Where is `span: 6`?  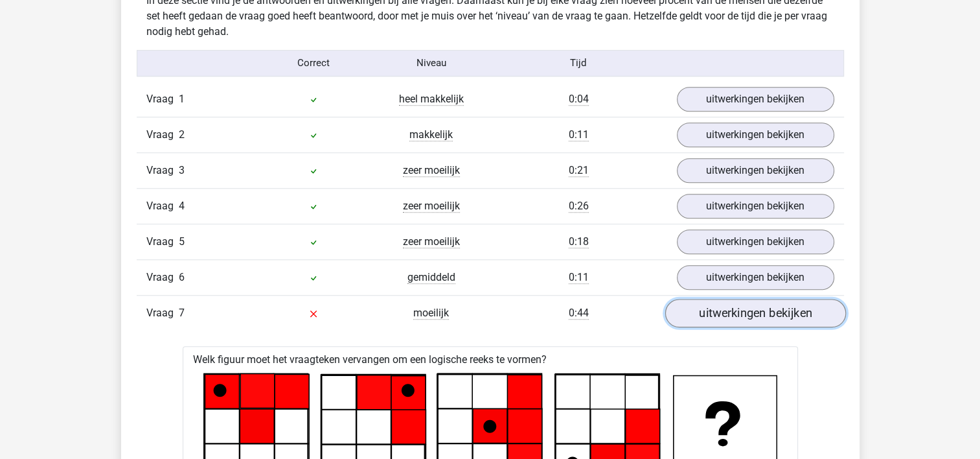
span: 6 is located at coordinates (181, 277).